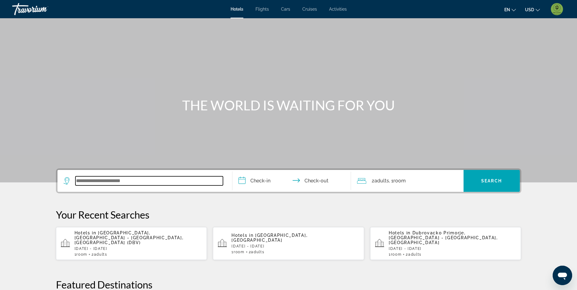 Image resolution: width=577 pixels, height=290 pixels. Describe the element at coordinates (492, 181) in the screenshot. I see `span: Search` at that location.